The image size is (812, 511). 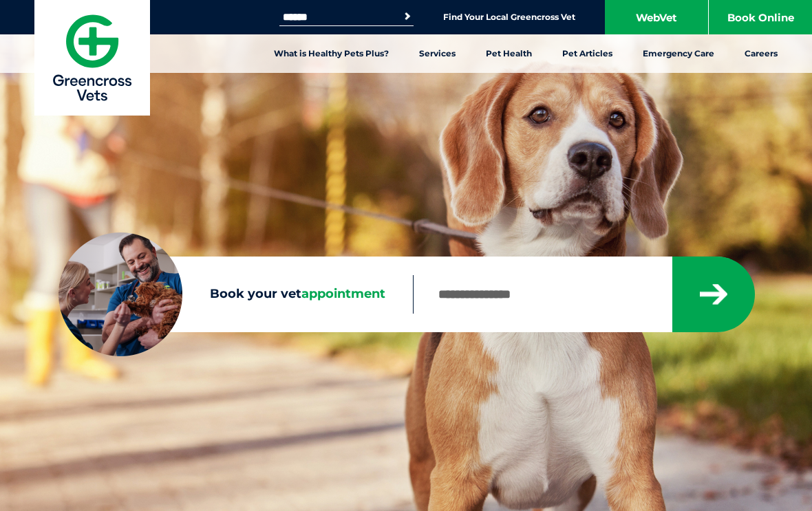 I want to click on a: Emergency Care, so click(x=678, y=54).